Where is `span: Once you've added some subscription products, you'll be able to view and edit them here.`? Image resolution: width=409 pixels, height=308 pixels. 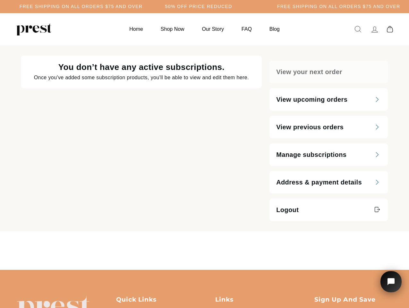
span: Once you've added some subscription products, you'll be able to view and edit them here. is located at coordinates (141, 77).